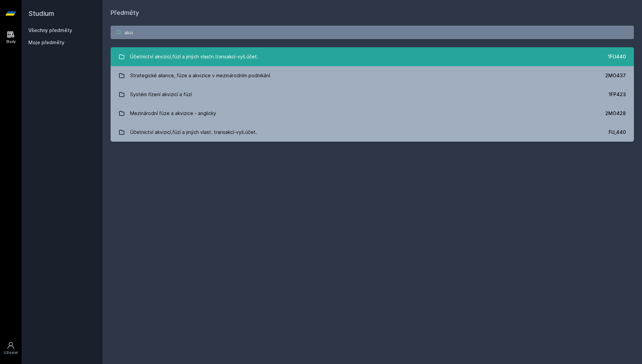 This screenshot has width=642, height=364. I want to click on div: Účetnictví akvizicí,fúzí a jiných vlast. transakcí-vyš.účet., so click(194, 132).